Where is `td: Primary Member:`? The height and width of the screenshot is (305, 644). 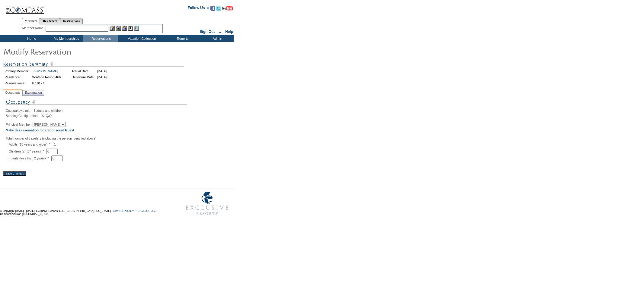
td: Primary Member: is located at coordinates (17, 71).